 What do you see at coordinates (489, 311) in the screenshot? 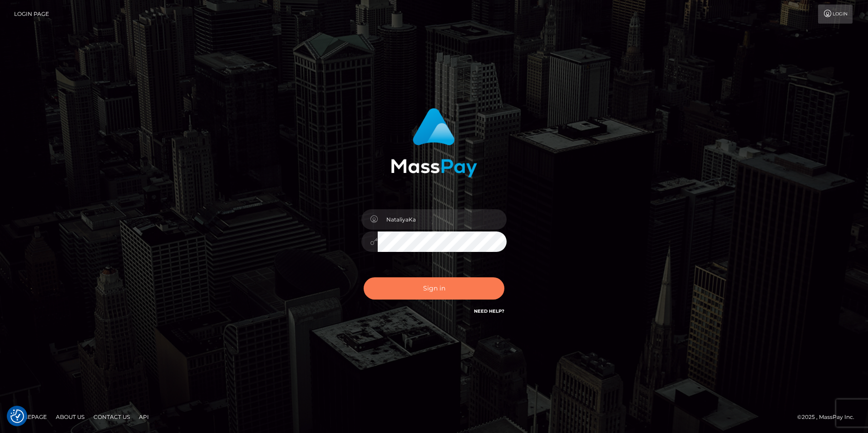
I see `a: Need Help?` at bounding box center [489, 311].